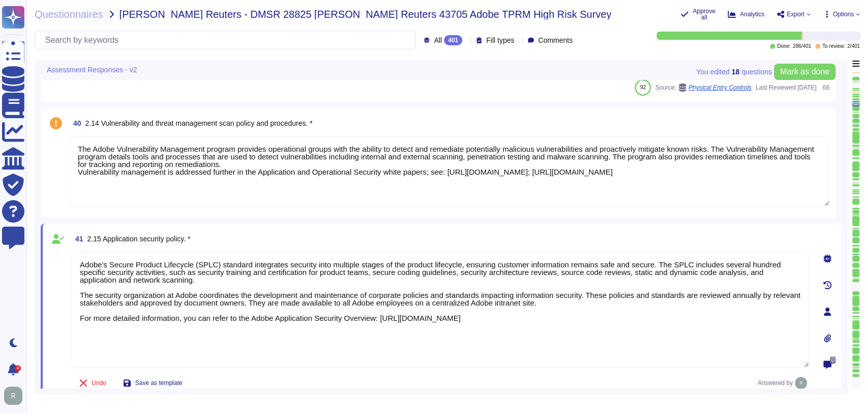  I want to click on textarea: Adobe's Secure Product Lifecycle (SPLC) standard integrates security into multiple stages of the ..., so click(440, 310).